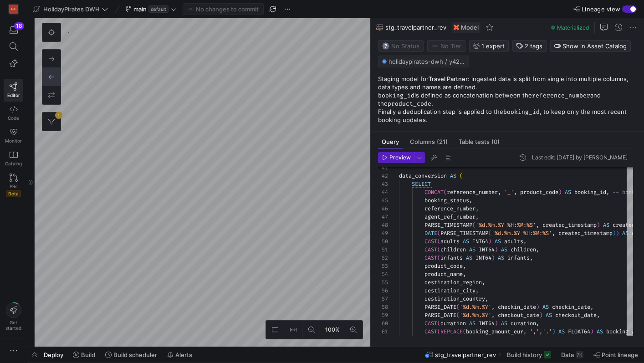  Describe the element at coordinates (450, 217) in the screenshot. I see `span: agent_ref_number` at that location.